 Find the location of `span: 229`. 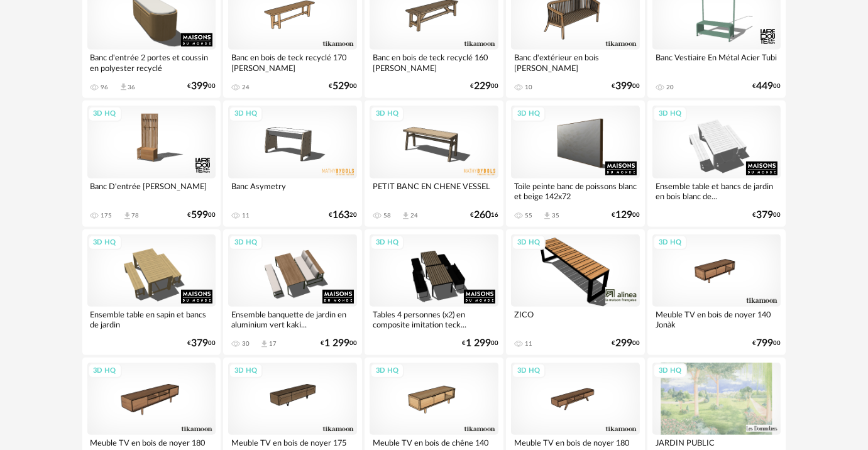

span: 229 is located at coordinates (482, 86).